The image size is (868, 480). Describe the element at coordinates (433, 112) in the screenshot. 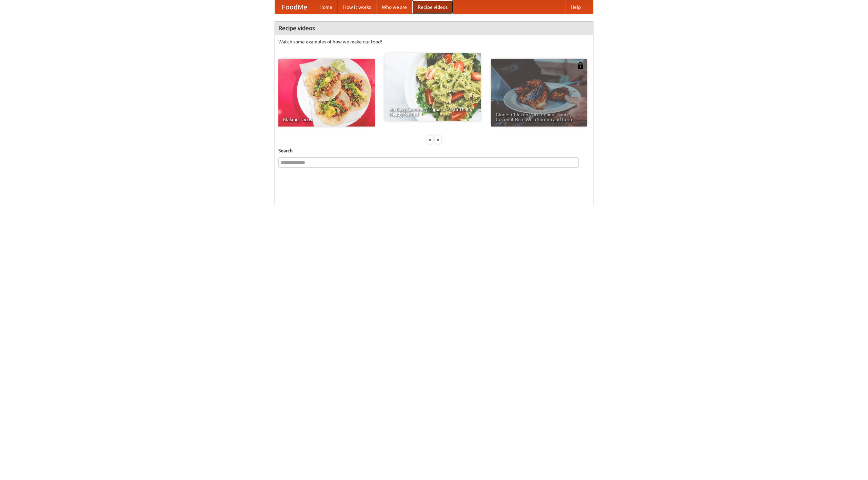

I see `span: An Easy, Summery Tomato Pasta That's Ready for Fall` at that location.